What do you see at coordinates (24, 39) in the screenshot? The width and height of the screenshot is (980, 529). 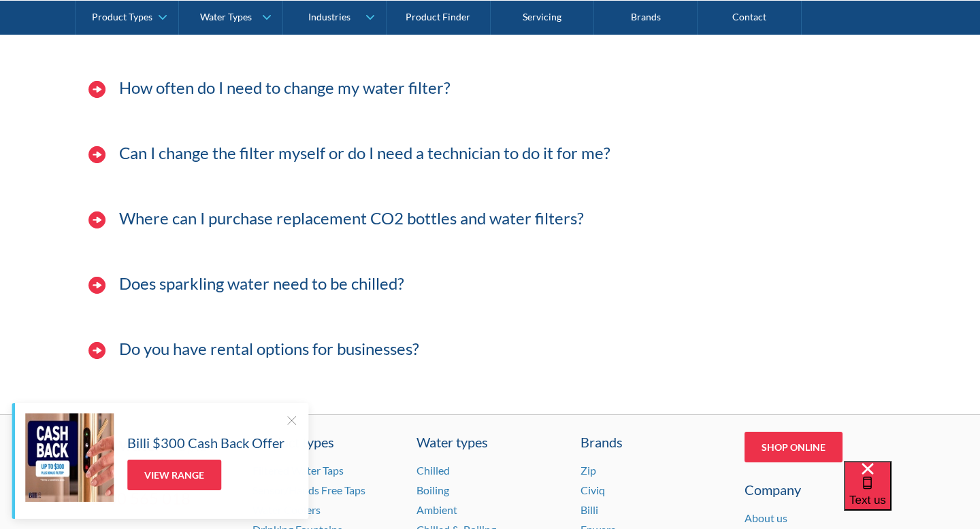 I see `span: Text us` at bounding box center [24, 39].